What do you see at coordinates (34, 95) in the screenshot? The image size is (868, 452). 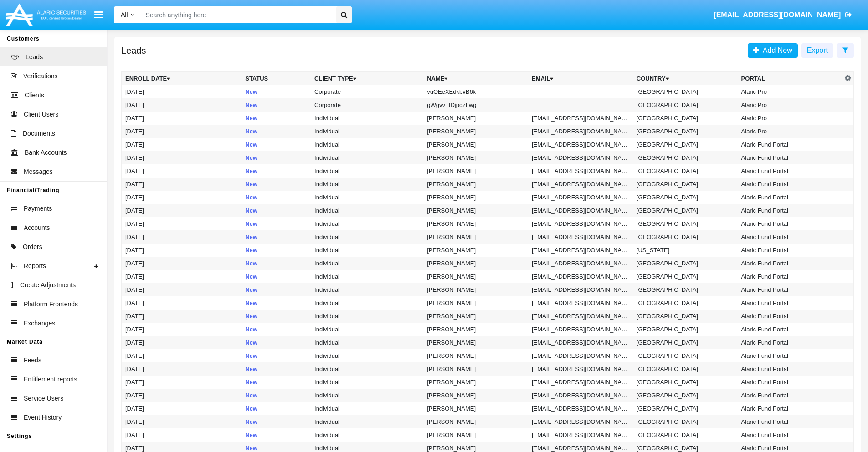 I see `span: Clients` at bounding box center [34, 95].